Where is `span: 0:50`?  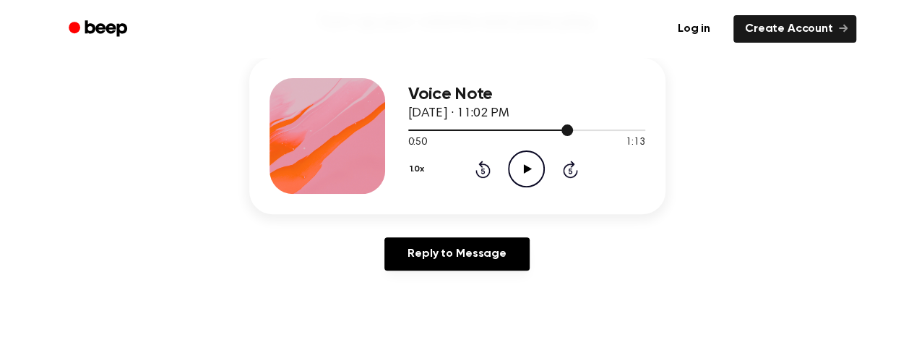
span: 0:50 is located at coordinates (418, 142).